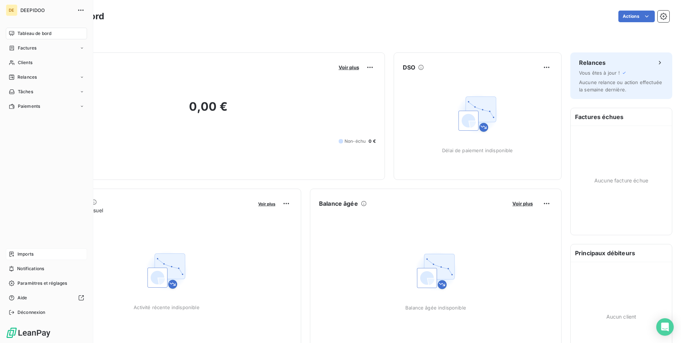  I want to click on span: Déconnexion, so click(31, 313).